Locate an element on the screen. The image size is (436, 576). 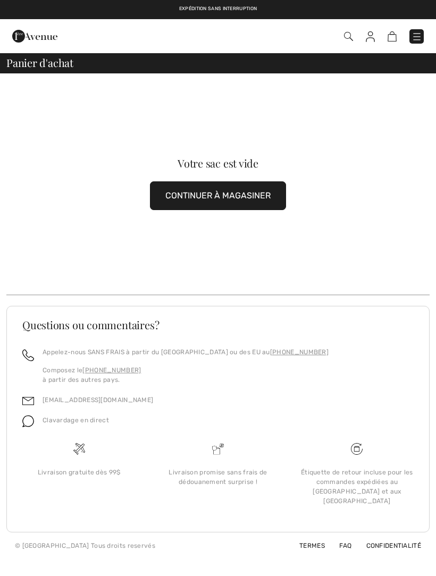
div: Livraison promise sans frais de dédouanement surprise ! is located at coordinates (218, 477).